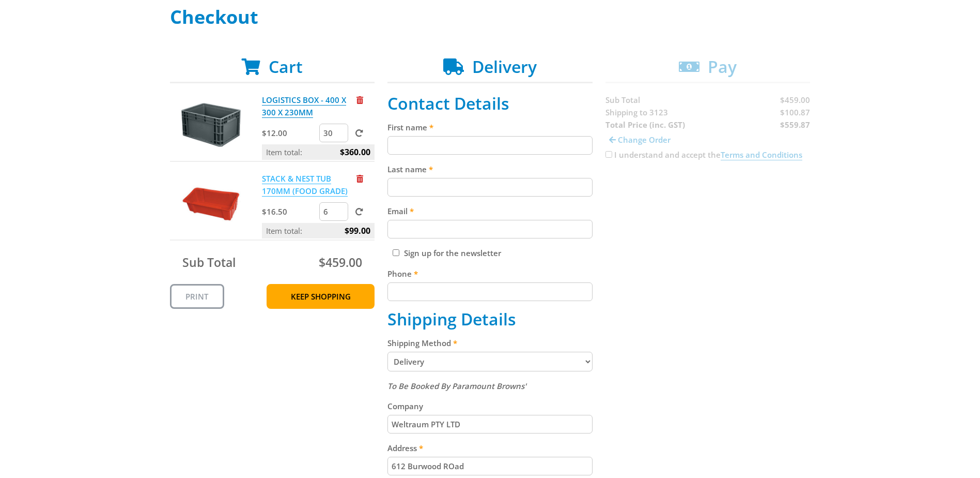  Describe the element at coordinates (197, 296) in the screenshot. I see `a: Print` at that location.